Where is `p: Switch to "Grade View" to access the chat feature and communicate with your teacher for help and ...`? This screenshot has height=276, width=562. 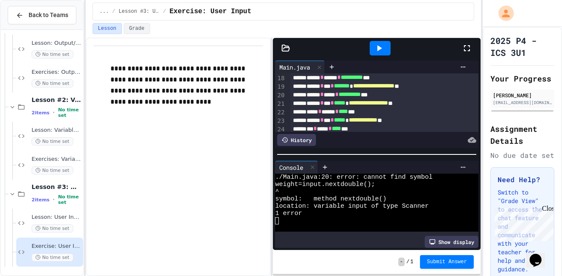 p: Switch to "Grade View" to access the chat feature and communicate with your teacher for help and ... is located at coordinates (522, 231).